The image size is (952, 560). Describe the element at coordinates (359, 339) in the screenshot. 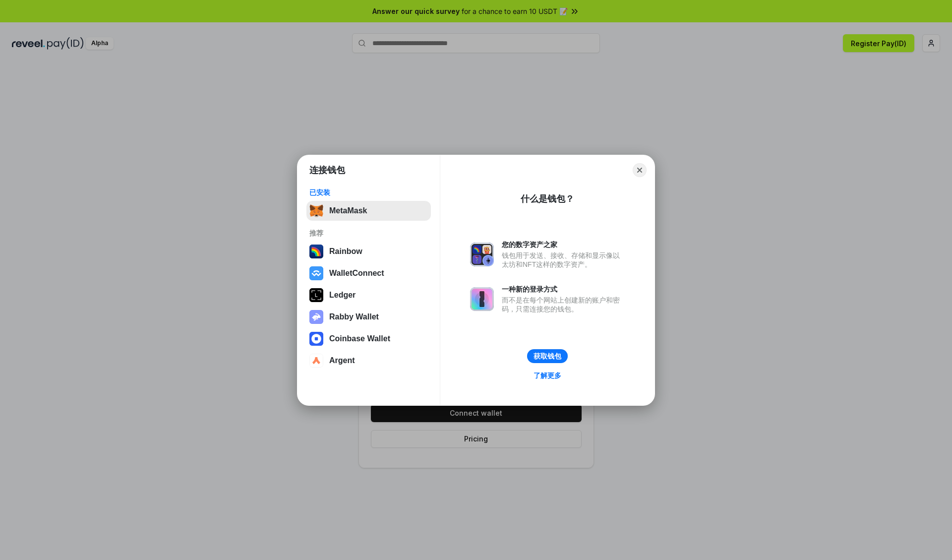

I see `div: Coinbase Wallet` at that location.